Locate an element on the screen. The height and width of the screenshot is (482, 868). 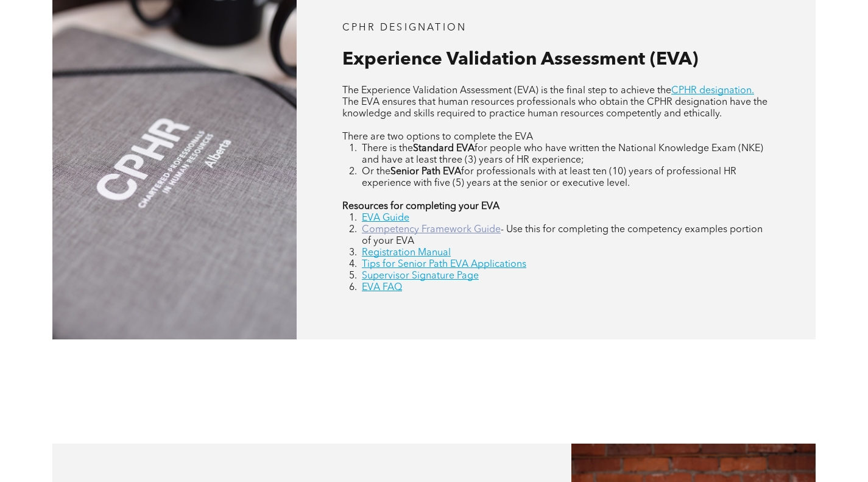
span: The EVA ensures that human resources professionals who obtain the CPHR designation have the knowl... is located at coordinates (555, 108).